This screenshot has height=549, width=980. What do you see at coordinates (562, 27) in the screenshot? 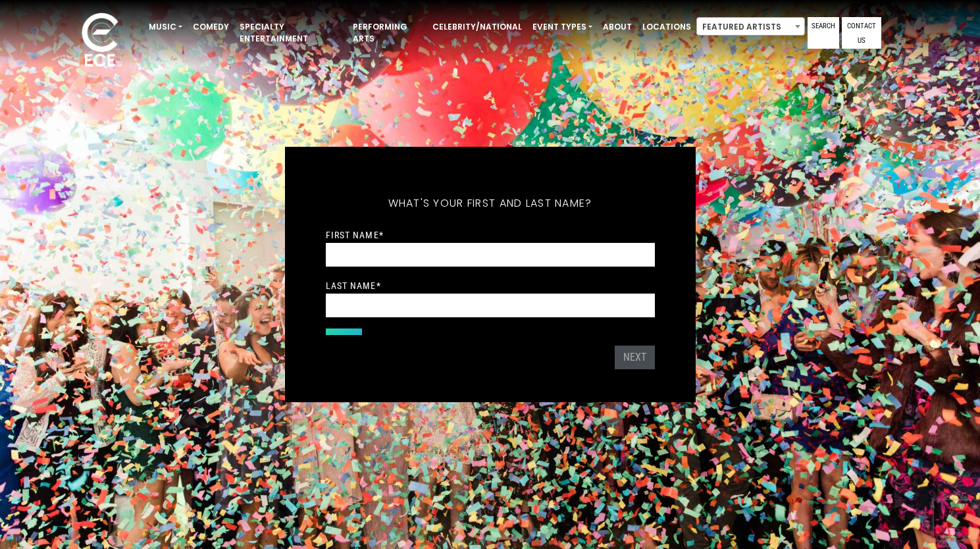
I see `a: Event Types` at bounding box center [562, 27].